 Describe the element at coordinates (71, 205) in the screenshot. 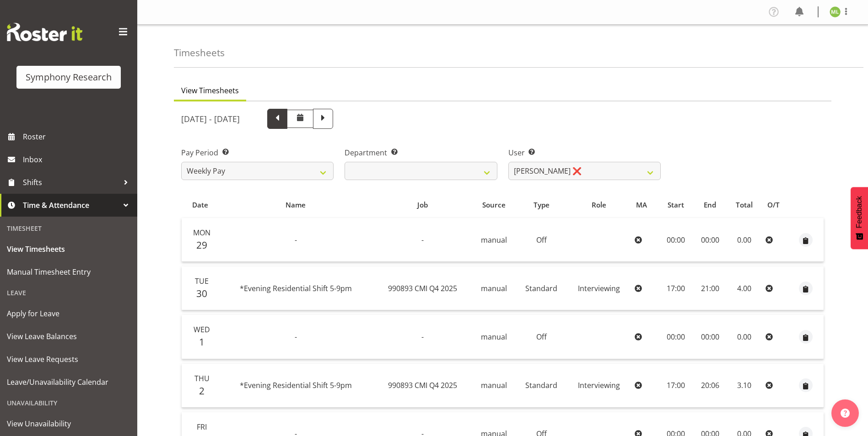

I see `span: Time & Attendance` at that location.